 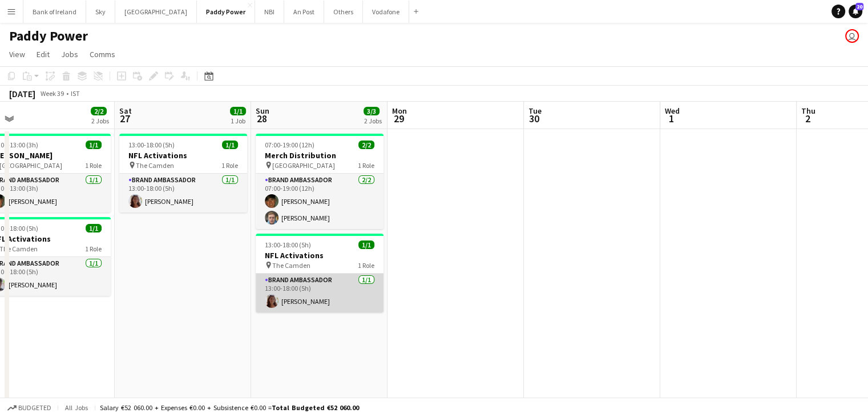 I want to click on span: 1, so click(x=671, y=118).